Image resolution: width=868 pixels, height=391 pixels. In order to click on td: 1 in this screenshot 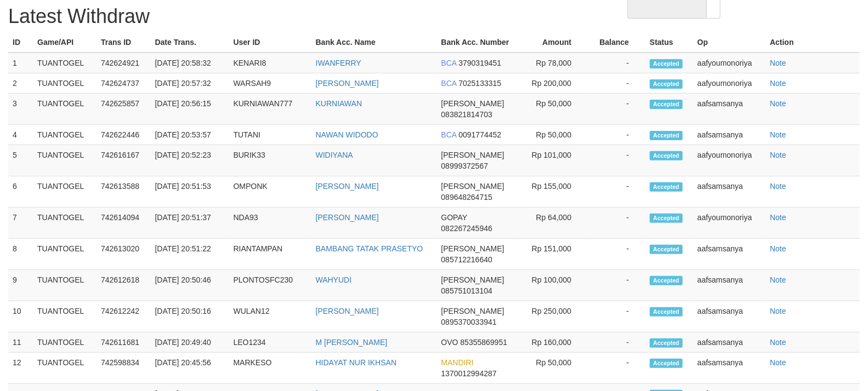, I will do `click(20, 63)`.